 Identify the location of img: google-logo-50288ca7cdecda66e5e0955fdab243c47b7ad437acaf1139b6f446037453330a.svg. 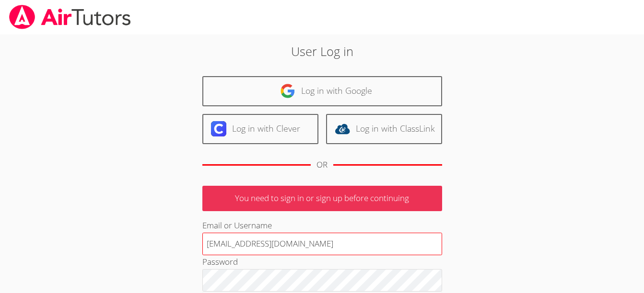
(288, 91).